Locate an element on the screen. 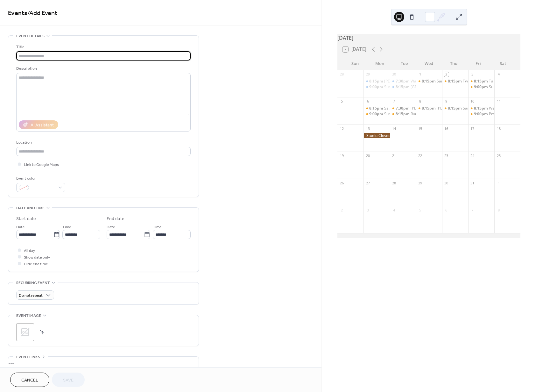  div: Studio Closed Columbus Day is located at coordinates (377, 136).